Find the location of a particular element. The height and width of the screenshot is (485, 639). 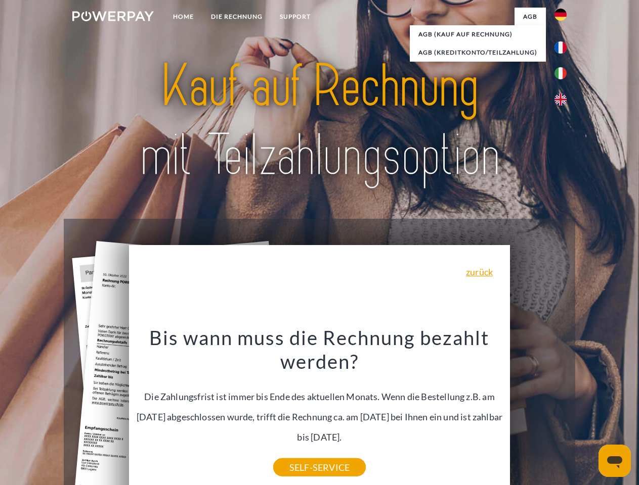

a: AGB (Kreditkonto/Teilzahlung) is located at coordinates (477, 53).